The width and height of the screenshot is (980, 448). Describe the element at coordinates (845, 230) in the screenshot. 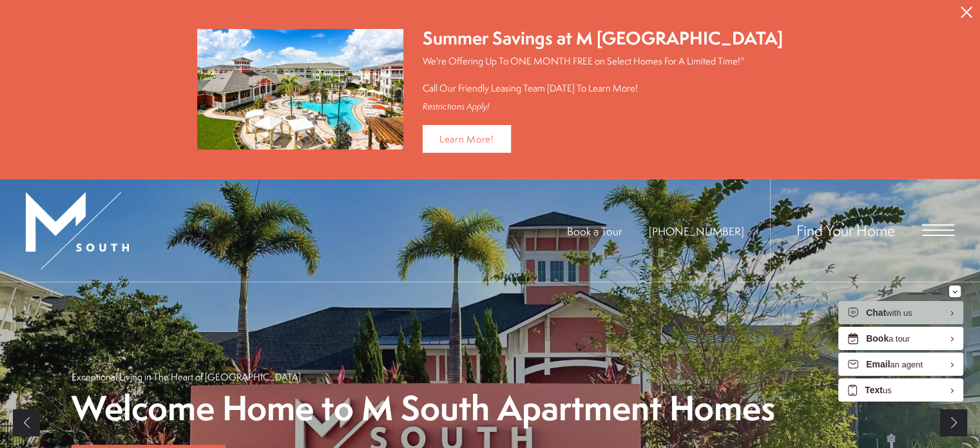

I see `span: Find Your Home` at that location.